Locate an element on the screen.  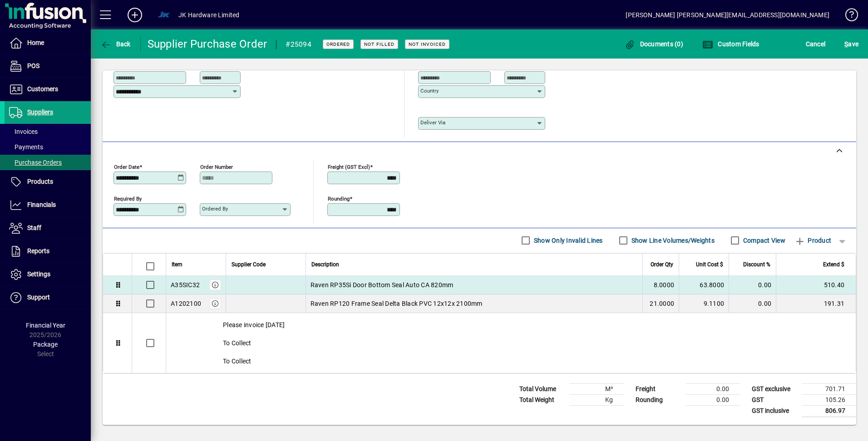
app-page-header-button: Back is located at coordinates (116, 44).